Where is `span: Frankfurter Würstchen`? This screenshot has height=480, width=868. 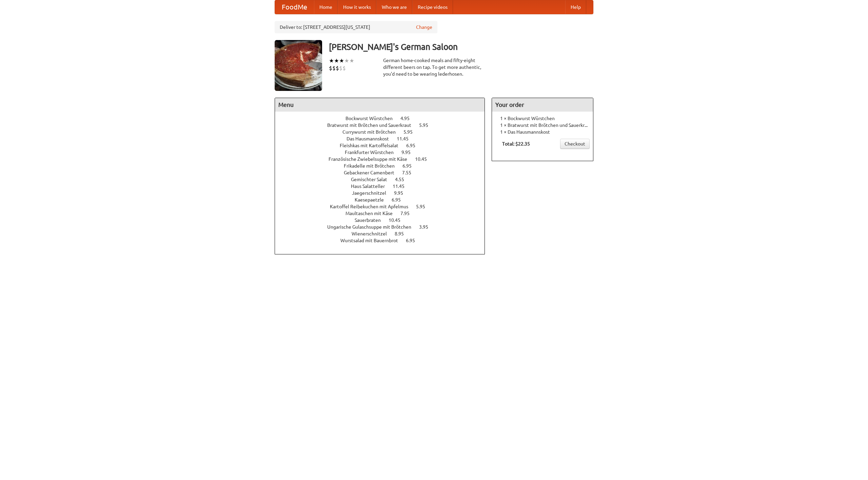
span: Frankfurter Würstchen is located at coordinates (372, 153).